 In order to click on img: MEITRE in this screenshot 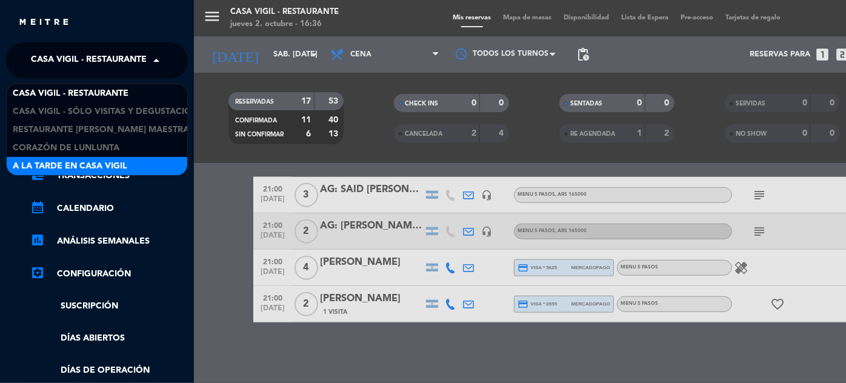, I will do `click(44, 22)`.